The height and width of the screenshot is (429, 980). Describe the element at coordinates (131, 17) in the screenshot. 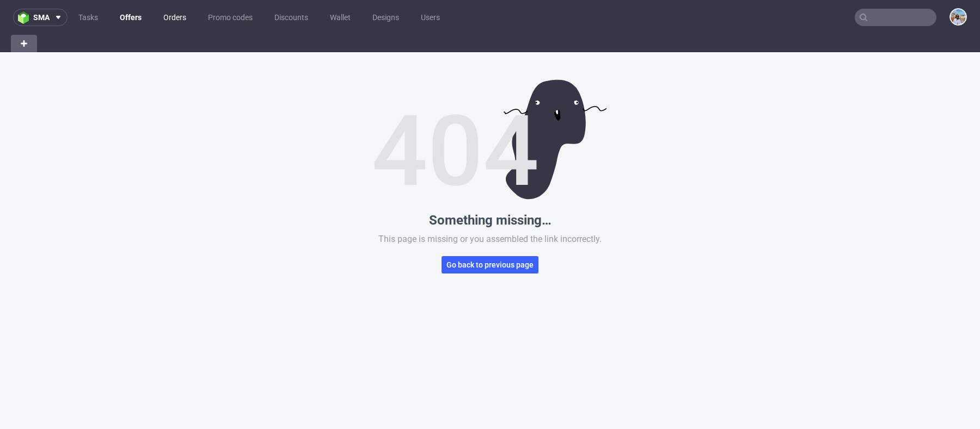

I see `a: Offers` at that location.